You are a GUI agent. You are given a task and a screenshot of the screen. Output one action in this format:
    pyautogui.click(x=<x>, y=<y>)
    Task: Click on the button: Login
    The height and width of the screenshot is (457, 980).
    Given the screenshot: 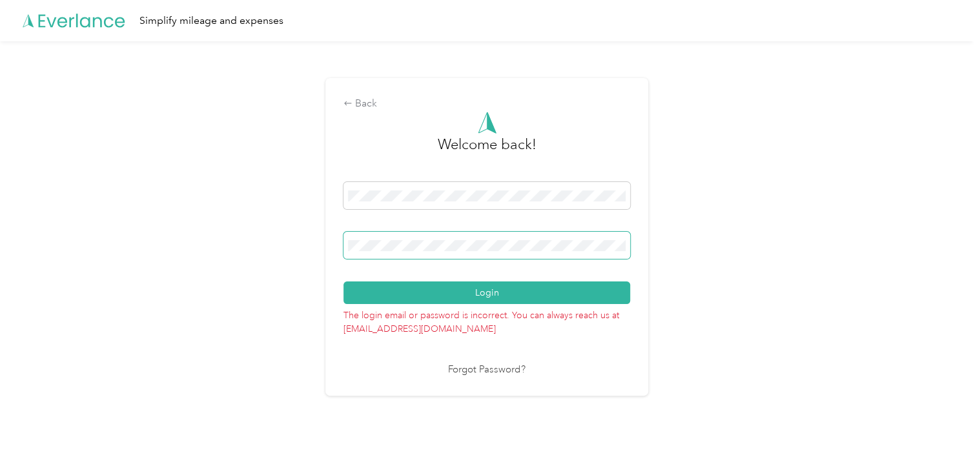 What is the action you would take?
    pyautogui.click(x=487, y=292)
    